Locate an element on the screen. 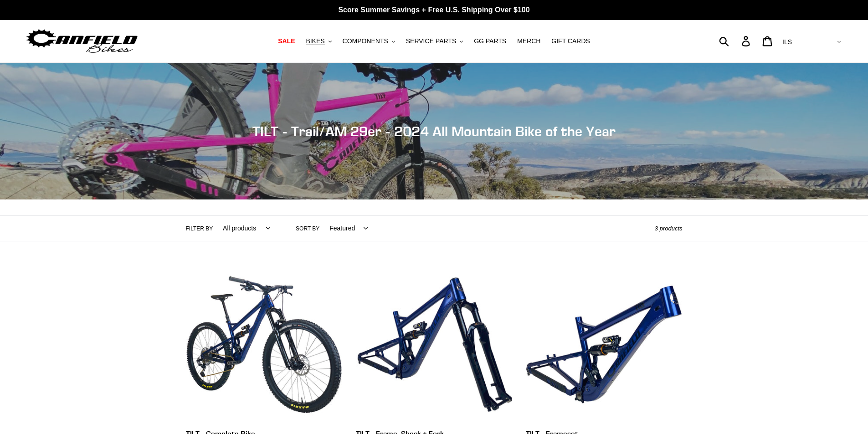  input: Search is located at coordinates (735, 41).